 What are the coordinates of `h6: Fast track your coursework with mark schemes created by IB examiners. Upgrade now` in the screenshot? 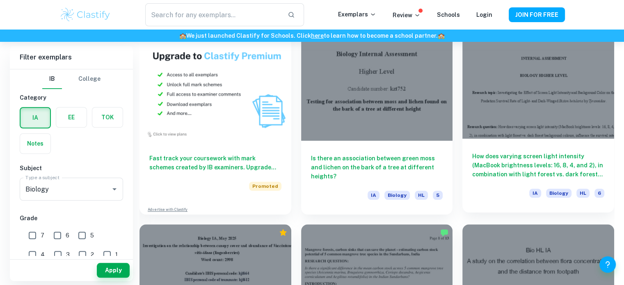 It's located at (215, 163).